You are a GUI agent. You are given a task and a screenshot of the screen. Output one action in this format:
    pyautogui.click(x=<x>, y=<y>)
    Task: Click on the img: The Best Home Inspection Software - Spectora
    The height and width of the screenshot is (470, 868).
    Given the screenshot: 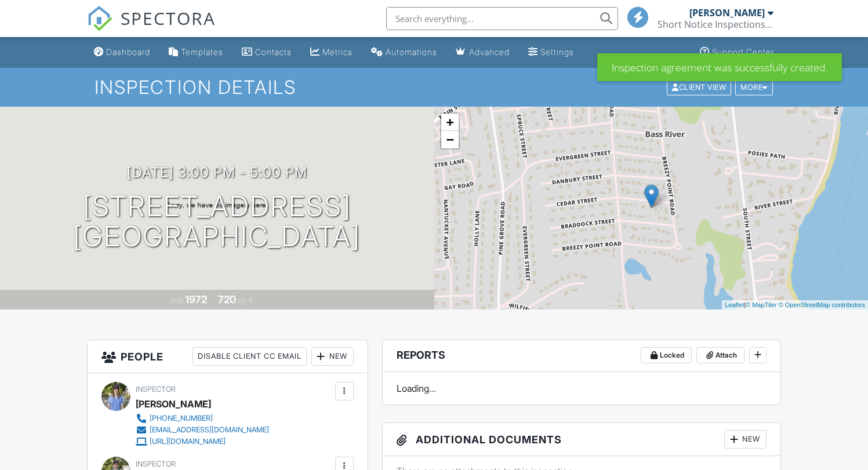 What is the action you would take?
    pyautogui.click(x=100, y=18)
    